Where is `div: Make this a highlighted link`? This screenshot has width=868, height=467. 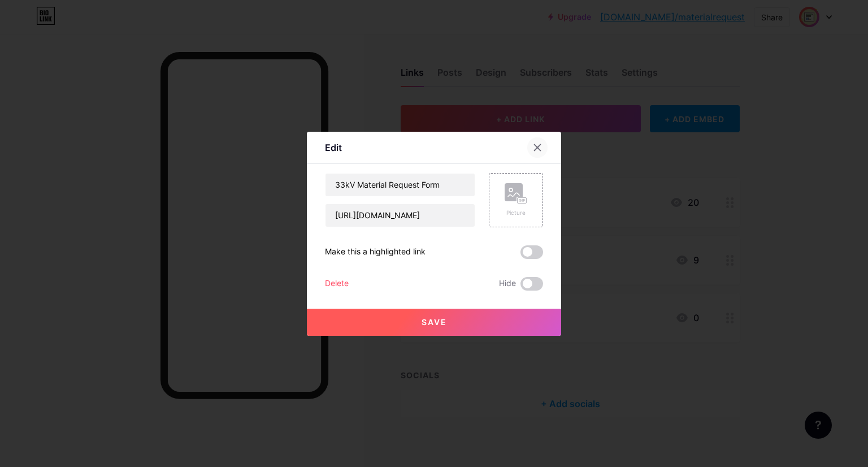 div: Make this a highlighted link is located at coordinates (375, 252).